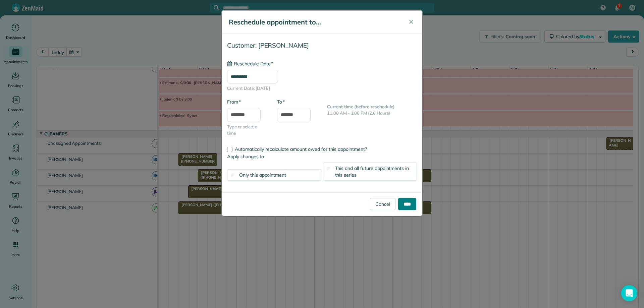 This screenshot has width=644, height=308. What do you see at coordinates (328, 169) in the screenshot?
I see `input: This and all future appointments in this series` at bounding box center [328, 169].